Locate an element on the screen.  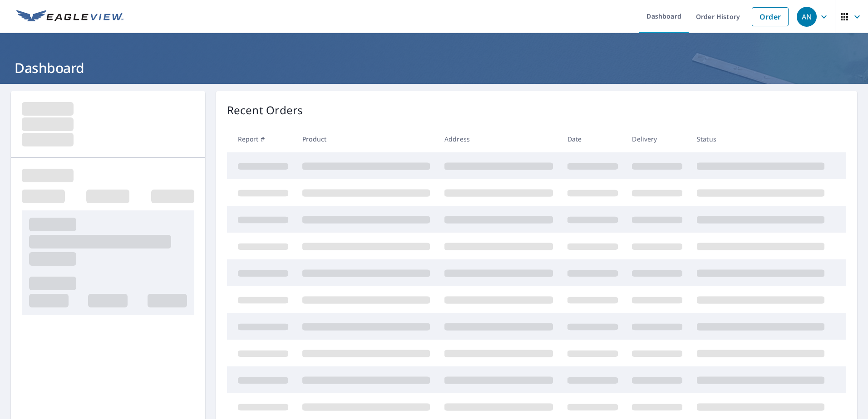
th: Report # is located at coordinates (261, 139).